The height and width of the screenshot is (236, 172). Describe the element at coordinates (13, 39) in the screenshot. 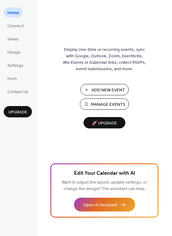

I see `a: Views` at that location.